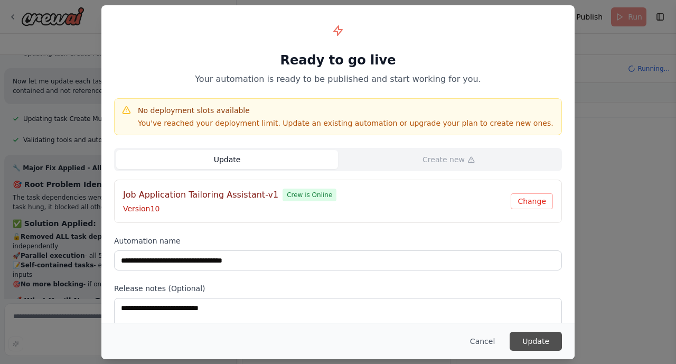  I want to click on h1: Ready to go live, so click(338, 60).